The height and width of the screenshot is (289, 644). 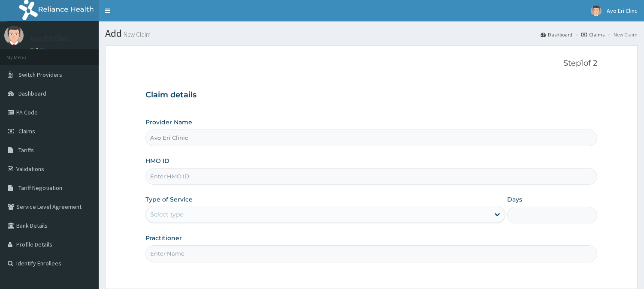 What do you see at coordinates (163, 238) in the screenshot?
I see `label: Practitioner` at bounding box center [163, 238].